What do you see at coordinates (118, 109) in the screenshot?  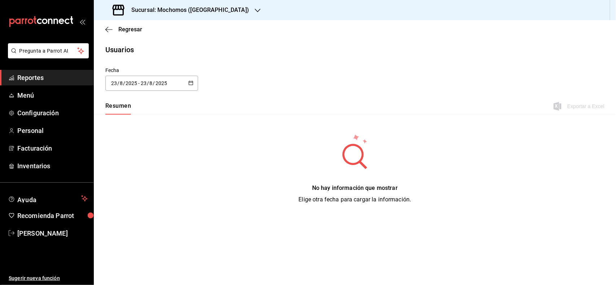 I see `button: Resumen` at bounding box center [118, 109].